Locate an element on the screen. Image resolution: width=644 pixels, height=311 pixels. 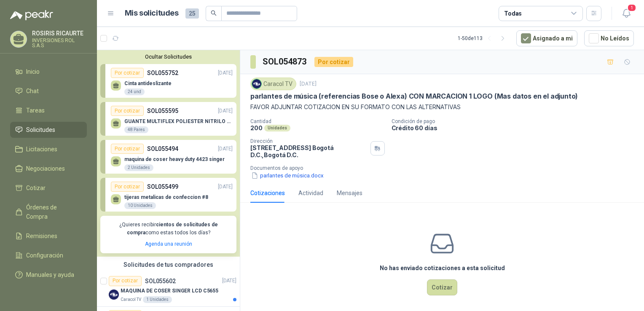
span: Configuración is located at coordinates (45, 256).